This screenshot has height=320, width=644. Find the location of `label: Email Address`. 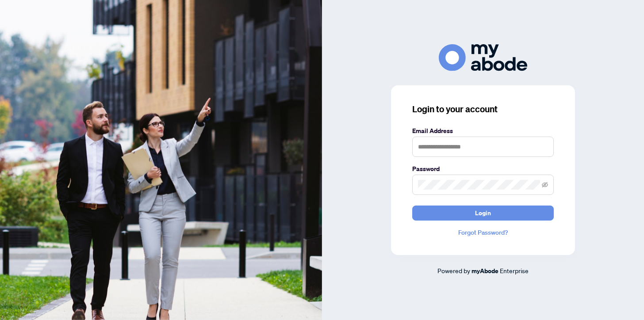

label: Email Address is located at coordinates (483, 131).